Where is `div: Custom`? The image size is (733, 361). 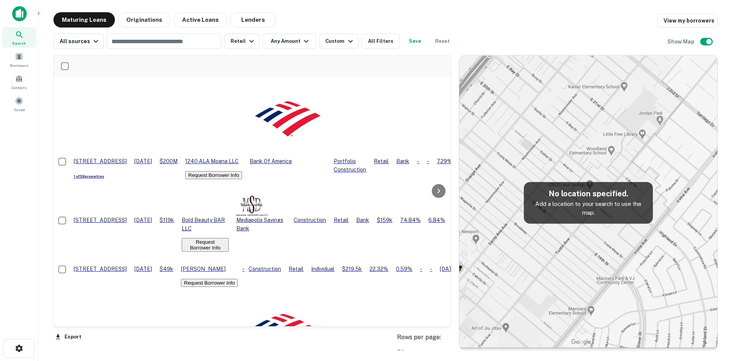
div: Custom is located at coordinates (340, 41).